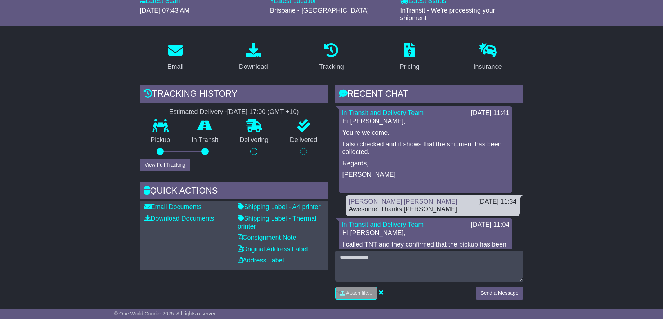  I want to click on div: Pricing, so click(409, 67).